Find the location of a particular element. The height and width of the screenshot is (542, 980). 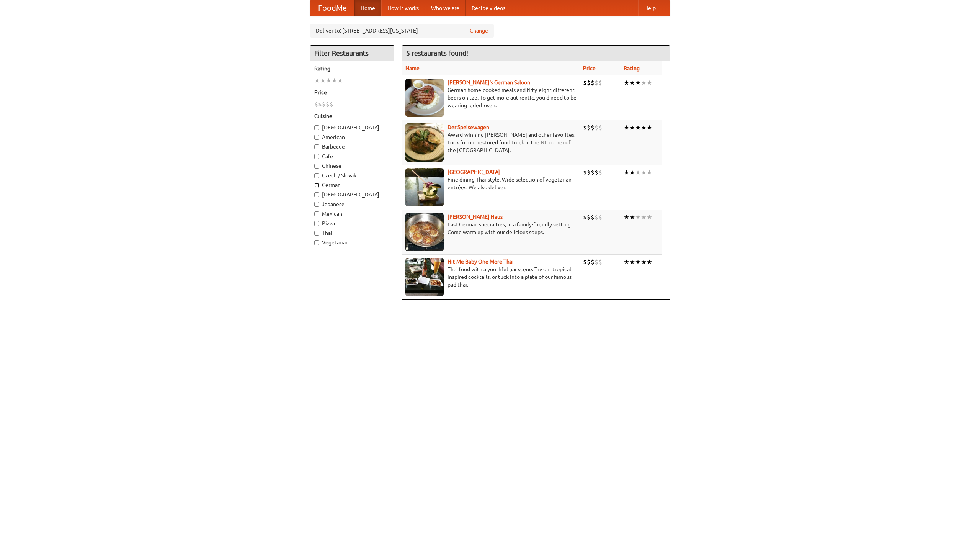

ng-pluralize: 5 restaurants found! is located at coordinates (437, 53).